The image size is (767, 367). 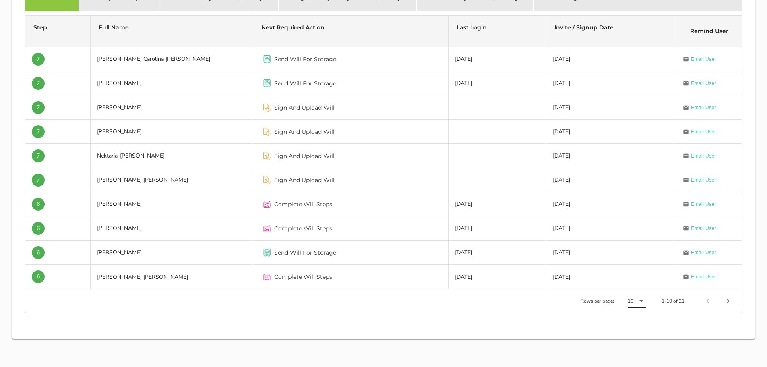 I want to click on button: Next page, so click(x=728, y=301).